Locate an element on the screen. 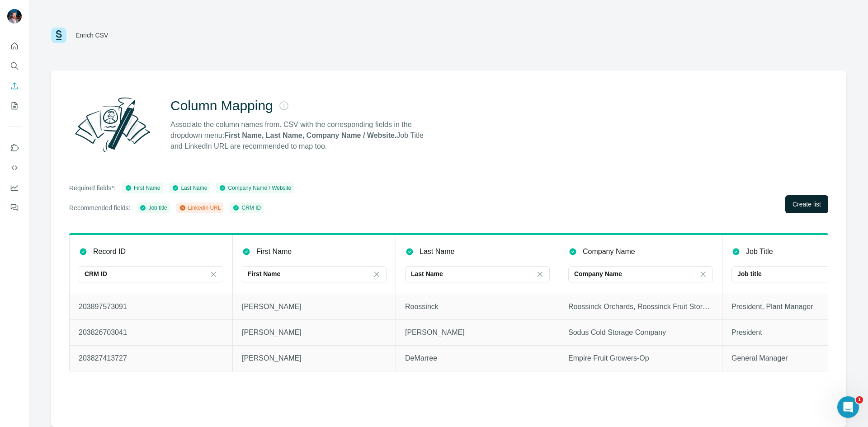  h2: Column Mapping is located at coordinates (222, 106).